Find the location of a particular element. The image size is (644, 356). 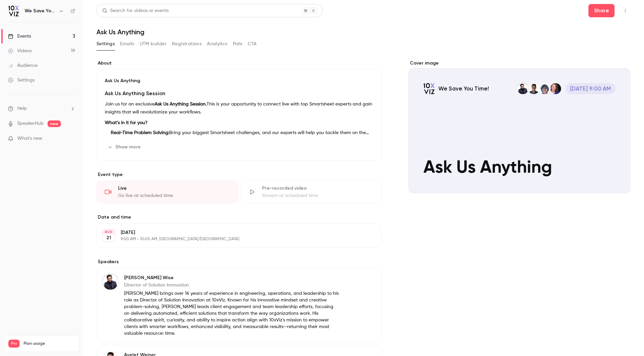

p: 21 is located at coordinates (109, 238).